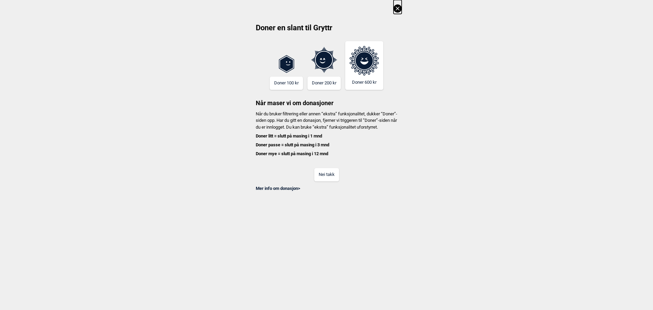 The width and height of the screenshot is (653, 310). I want to click on b: Doner passe = slutt på masing i 3 mnd, so click(292, 144).